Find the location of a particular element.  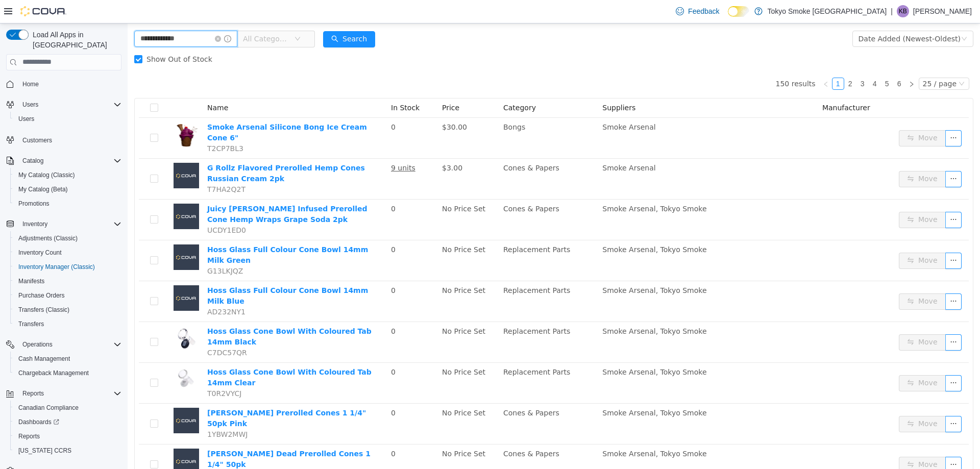

a: 4 is located at coordinates (747, 60).